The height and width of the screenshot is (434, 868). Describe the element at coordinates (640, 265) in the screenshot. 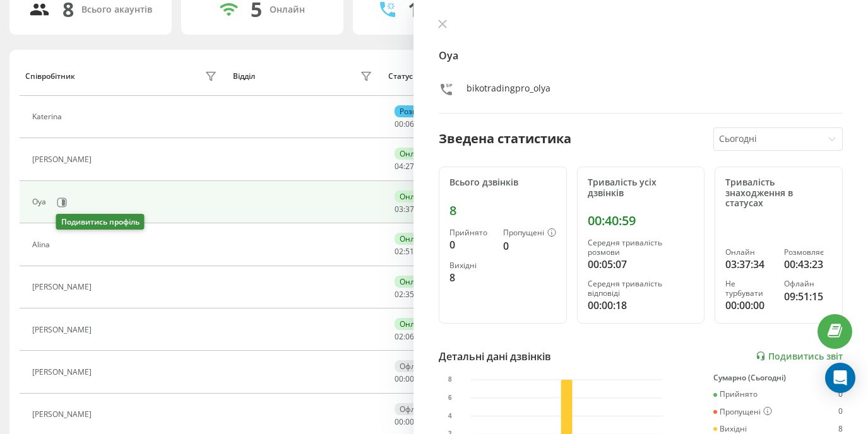

I see `div: 00:05:07` at that location.